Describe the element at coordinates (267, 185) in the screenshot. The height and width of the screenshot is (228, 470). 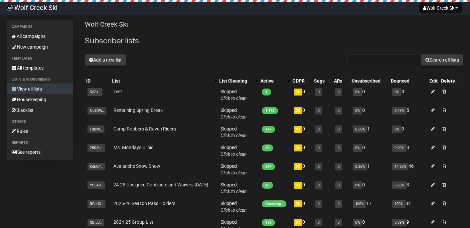
I see `span: 45` at that location.